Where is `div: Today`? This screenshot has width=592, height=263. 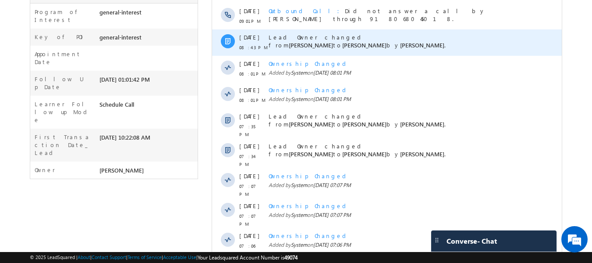
div: Today is located at coordinates (23, 38).